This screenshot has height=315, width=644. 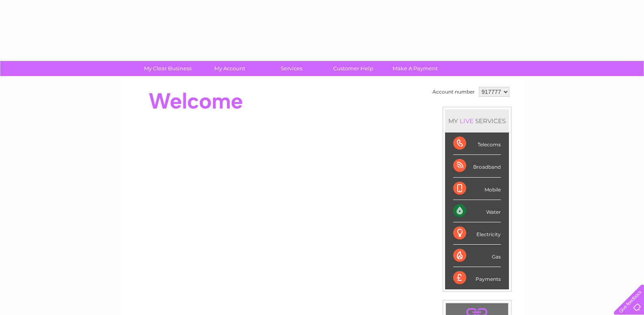 What do you see at coordinates (454, 92) in the screenshot?
I see `td: Account number` at bounding box center [454, 92].